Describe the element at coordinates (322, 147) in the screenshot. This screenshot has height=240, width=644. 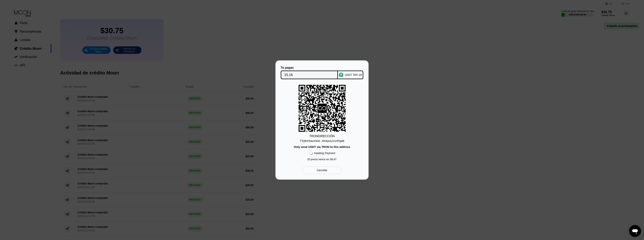
I see `div: Only send USDT via TRON to this address` at that location.